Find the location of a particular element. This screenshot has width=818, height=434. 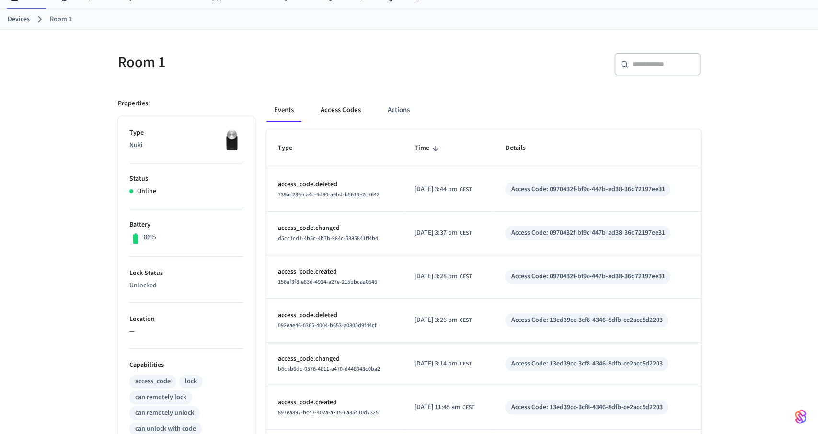

div: can unlock with code is located at coordinates (165, 429).